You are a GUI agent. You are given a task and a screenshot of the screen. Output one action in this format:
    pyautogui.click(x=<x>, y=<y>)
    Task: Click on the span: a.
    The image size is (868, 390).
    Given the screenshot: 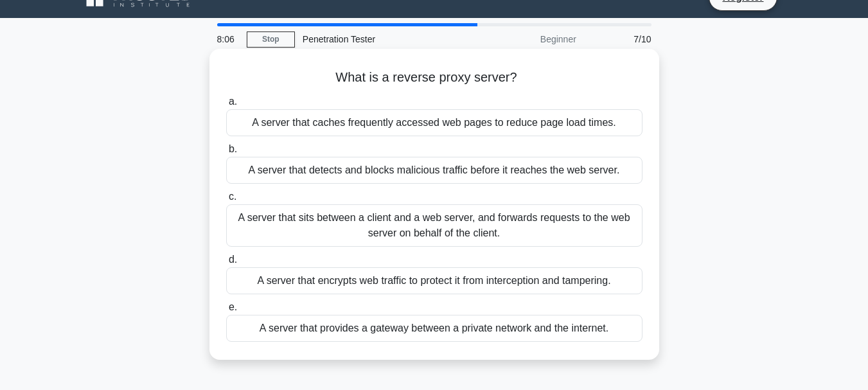 What is the action you would take?
    pyautogui.click(x=232, y=101)
    